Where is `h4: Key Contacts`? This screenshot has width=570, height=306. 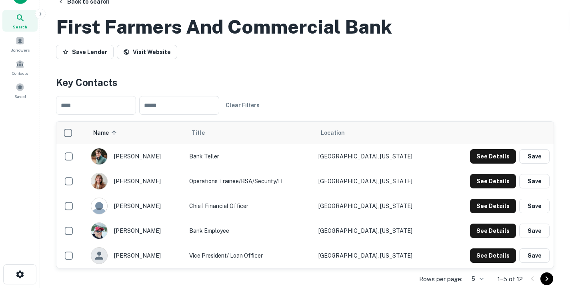
h4: Key Contacts is located at coordinates (305, 82).